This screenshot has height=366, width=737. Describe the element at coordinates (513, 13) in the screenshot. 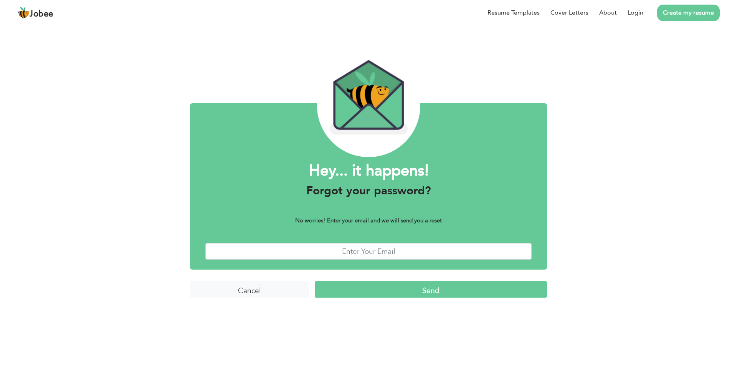

I see `a: Resume Templates` at that location.